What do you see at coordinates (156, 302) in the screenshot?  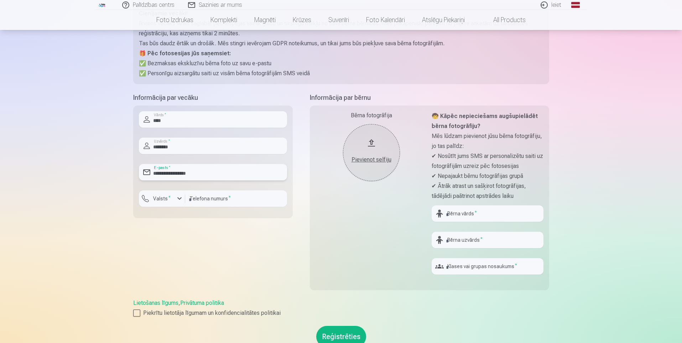 I see `a: Lietošanas līgums` at bounding box center [156, 302].